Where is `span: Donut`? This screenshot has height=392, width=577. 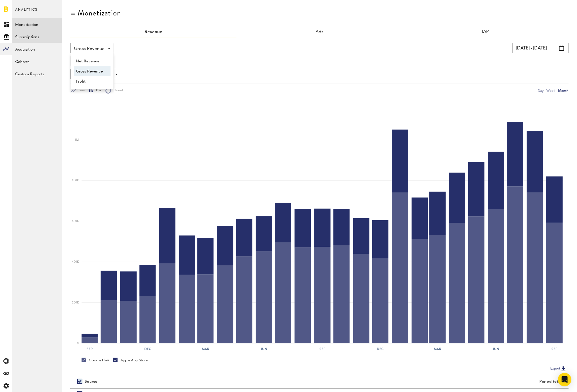
span: Donut is located at coordinates (117, 91).